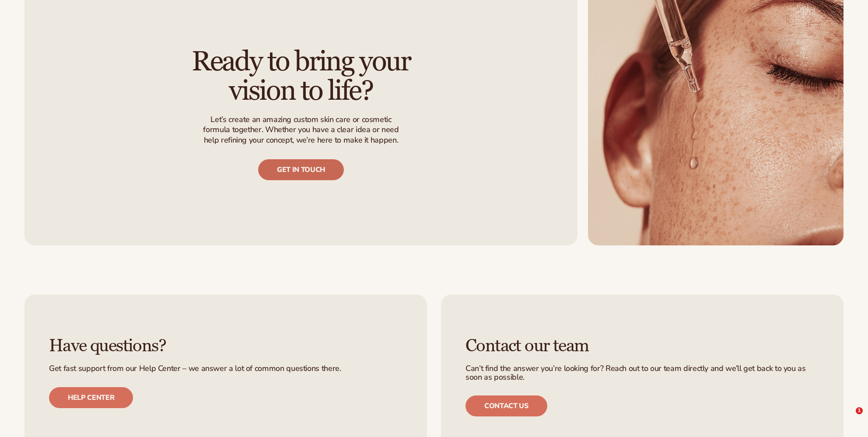 The width and height of the screenshot is (868, 437). Describe the element at coordinates (301, 77) in the screenshot. I see `h2: Ready to bring your vision to life?` at that location.